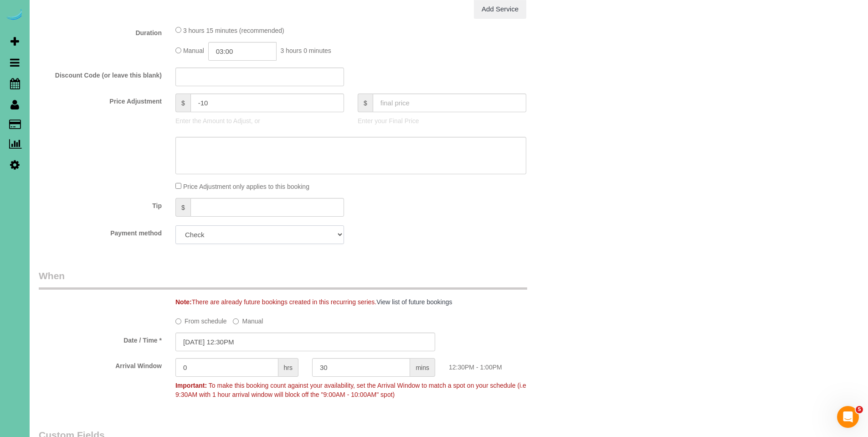 The image size is (868, 437). Describe the element at coordinates (289, 367) in the screenshot. I see `span: hrs` at that location.